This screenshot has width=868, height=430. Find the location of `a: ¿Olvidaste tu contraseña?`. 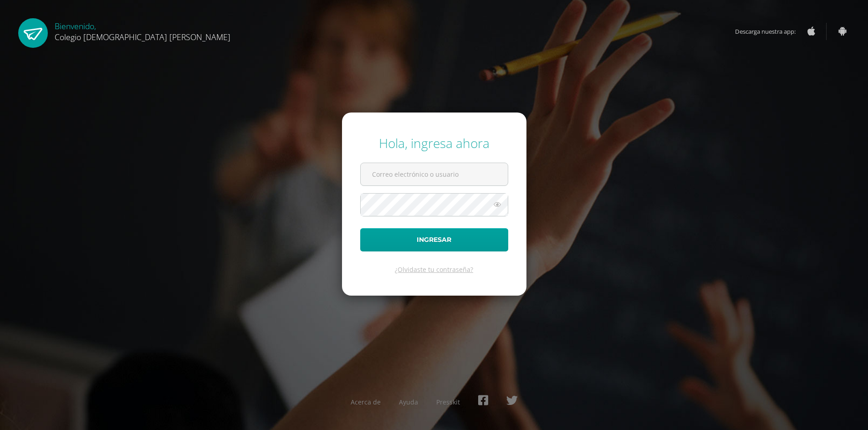

a: ¿Olvidaste tu contraseña? is located at coordinates (434, 269).